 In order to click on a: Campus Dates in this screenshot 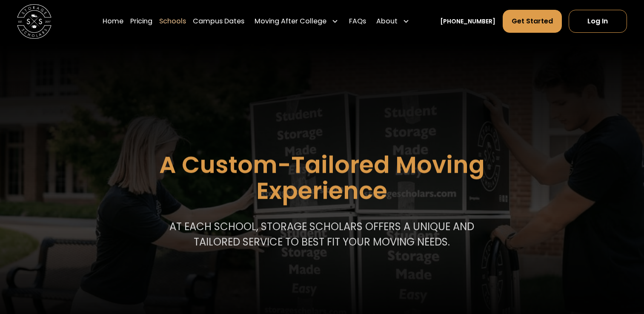, I will do `click(218, 22)`.